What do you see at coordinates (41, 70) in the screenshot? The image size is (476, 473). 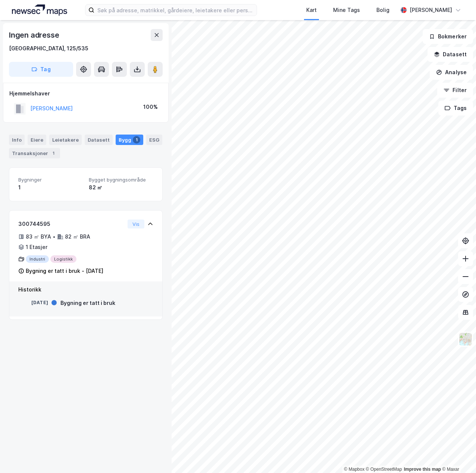 I see `button: Tag` at bounding box center [41, 70].